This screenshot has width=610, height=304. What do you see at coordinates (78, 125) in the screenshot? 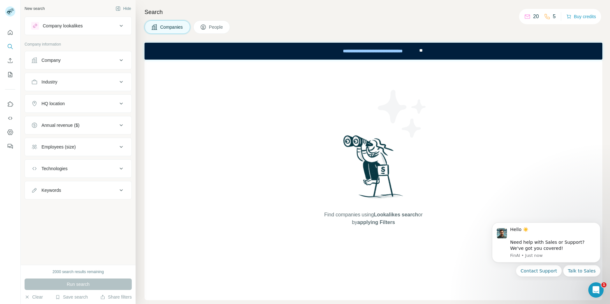
I see `button: Annual revenue ($)` at bounding box center [78, 125].